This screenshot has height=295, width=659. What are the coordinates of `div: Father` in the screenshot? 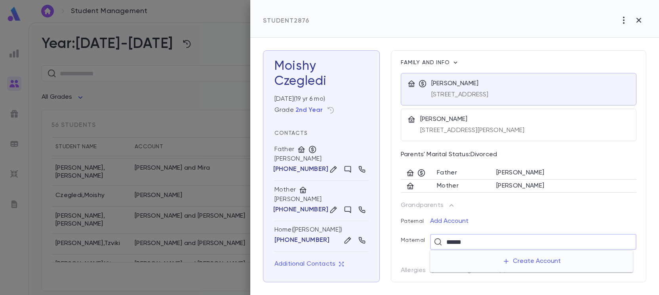 It's located at (284, 149).